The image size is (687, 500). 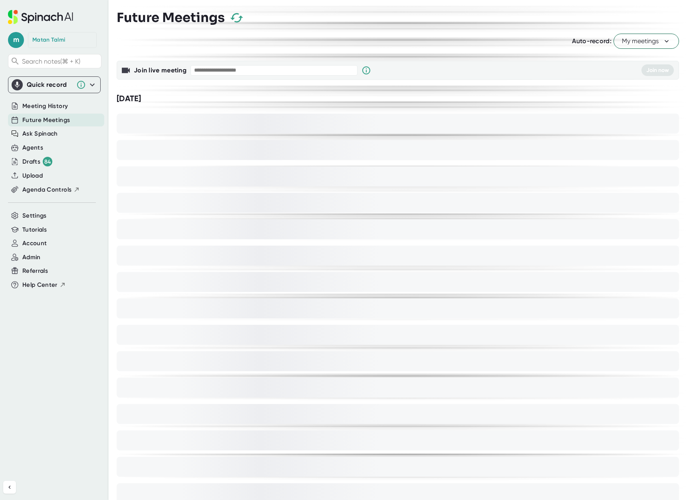 I want to click on span: Help Center, so click(x=40, y=285).